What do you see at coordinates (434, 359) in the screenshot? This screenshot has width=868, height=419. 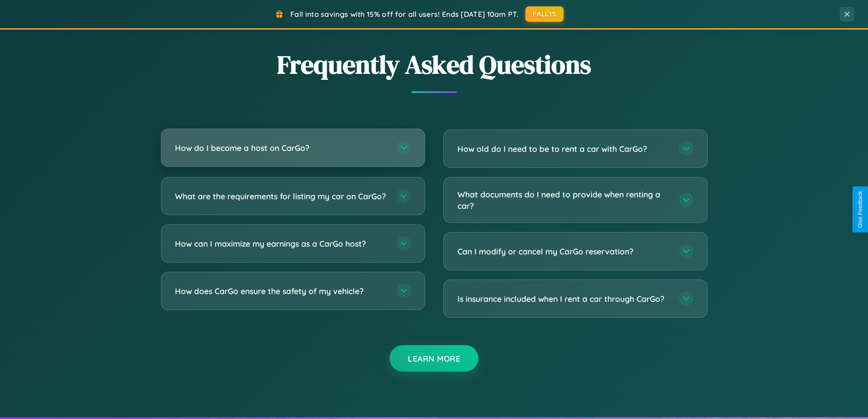 I see `button: Learn More` at bounding box center [434, 359].